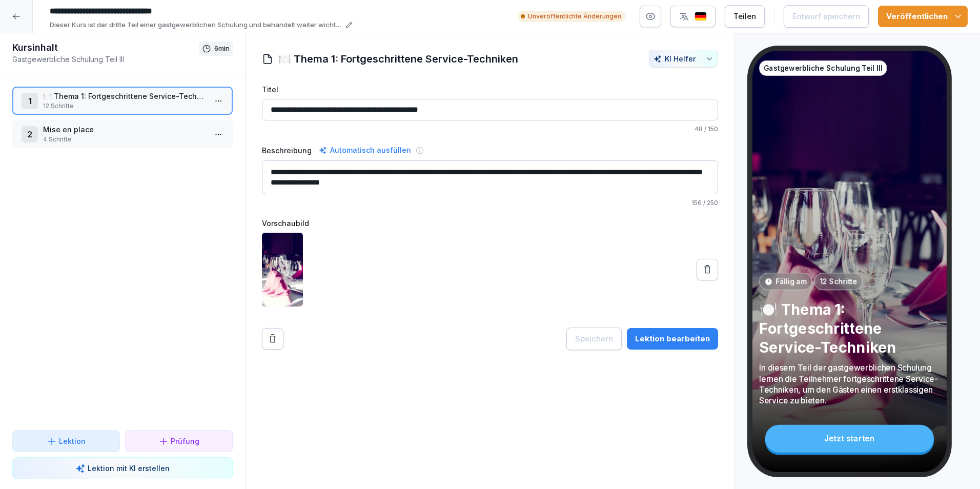 Image resolution: width=980 pixels, height=489 pixels. I want to click on label: Titel, so click(490, 89).